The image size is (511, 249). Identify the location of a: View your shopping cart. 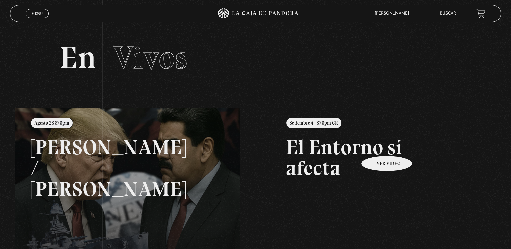
(481, 13).